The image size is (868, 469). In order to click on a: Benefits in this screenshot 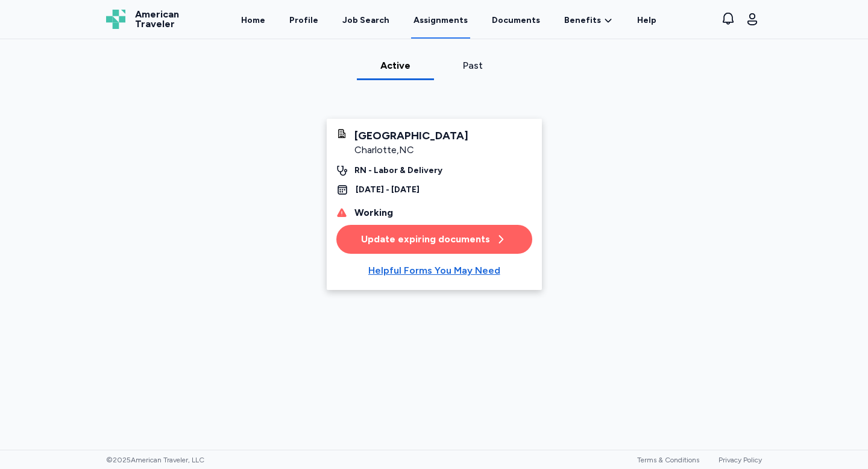, I will do `click(589, 20)`.